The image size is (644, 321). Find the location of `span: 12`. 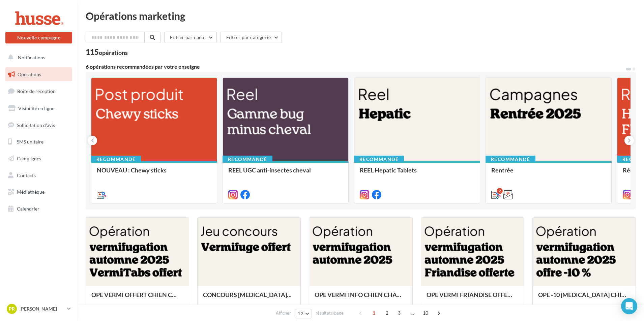

span: 12 is located at coordinates (301, 314).